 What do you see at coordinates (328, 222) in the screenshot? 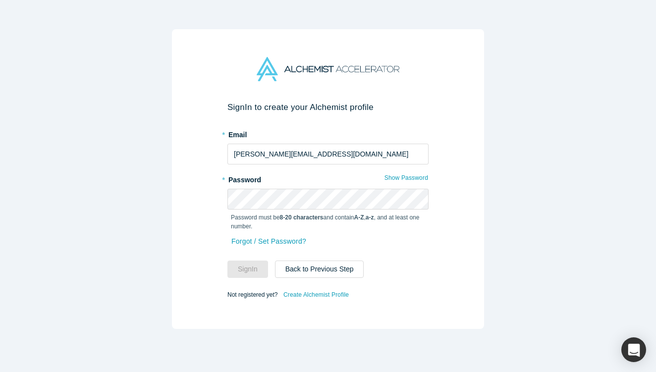
I see `p: Password must be and contain , , and at least one number.` at bounding box center [328, 222].